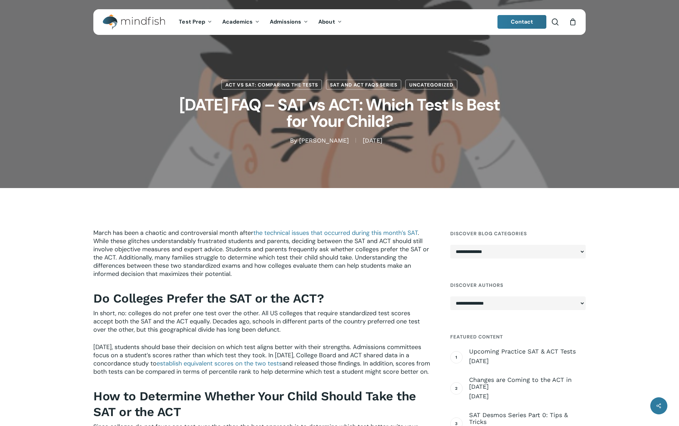 The height and width of the screenshot is (426, 679). I want to click on a: Contact, so click(522, 22).